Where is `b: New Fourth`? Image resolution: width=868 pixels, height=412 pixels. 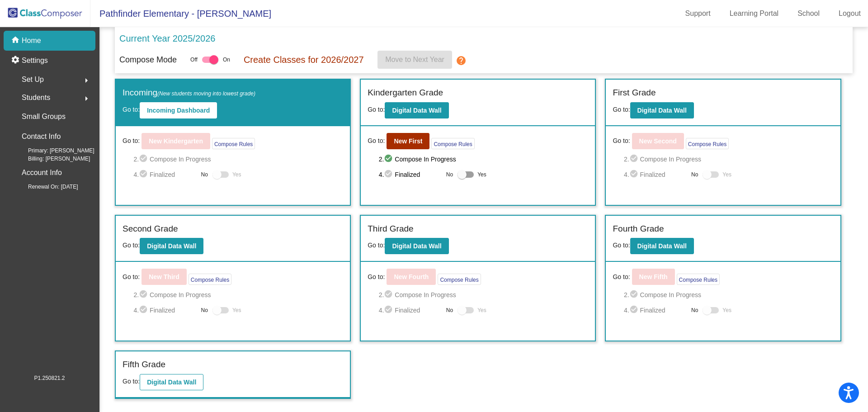
b: New Fourth is located at coordinates (411, 277).